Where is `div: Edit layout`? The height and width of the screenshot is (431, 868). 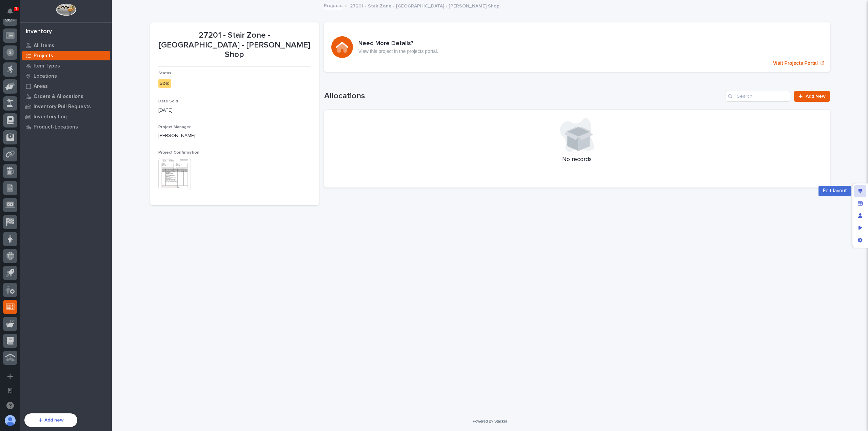 div: Edit layout is located at coordinates (860, 191).